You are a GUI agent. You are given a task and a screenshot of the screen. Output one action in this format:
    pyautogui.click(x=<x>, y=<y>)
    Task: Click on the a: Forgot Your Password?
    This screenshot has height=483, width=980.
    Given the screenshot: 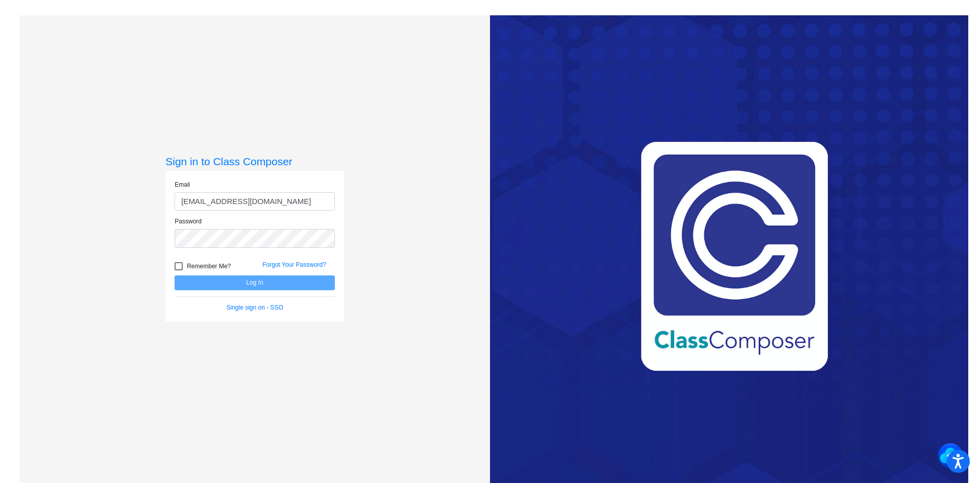 What is the action you would take?
    pyautogui.click(x=294, y=265)
    